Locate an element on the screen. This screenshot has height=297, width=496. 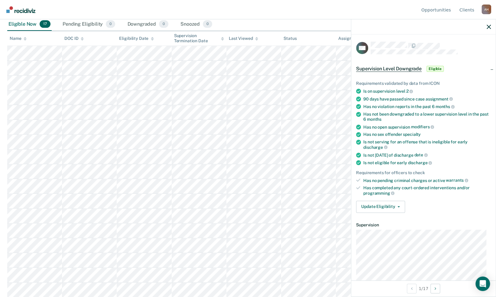
div: 90 days have passed since case is located at coordinates (427, 99).